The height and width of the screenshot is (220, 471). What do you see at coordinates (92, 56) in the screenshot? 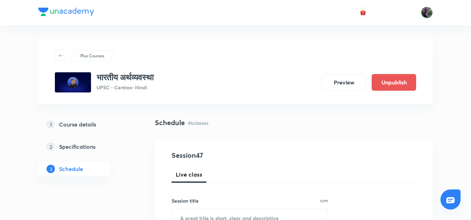
I see `p: Plus Courses` at bounding box center [92, 56].